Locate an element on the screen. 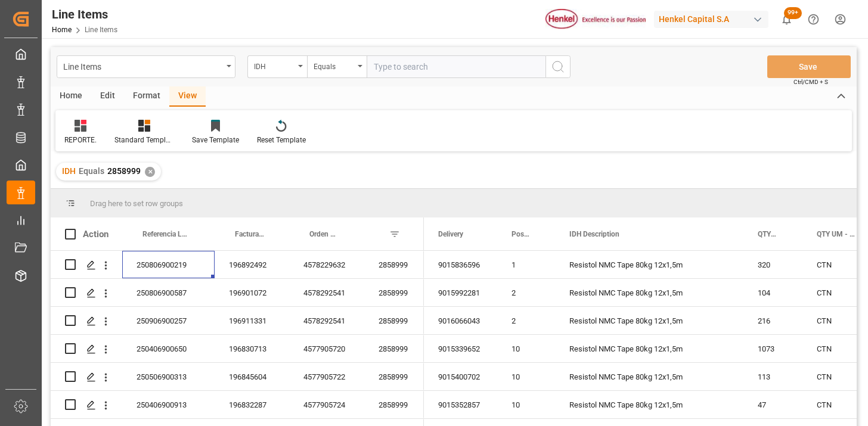 The image size is (868, 426). button: search button is located at coordinates (559, 67).